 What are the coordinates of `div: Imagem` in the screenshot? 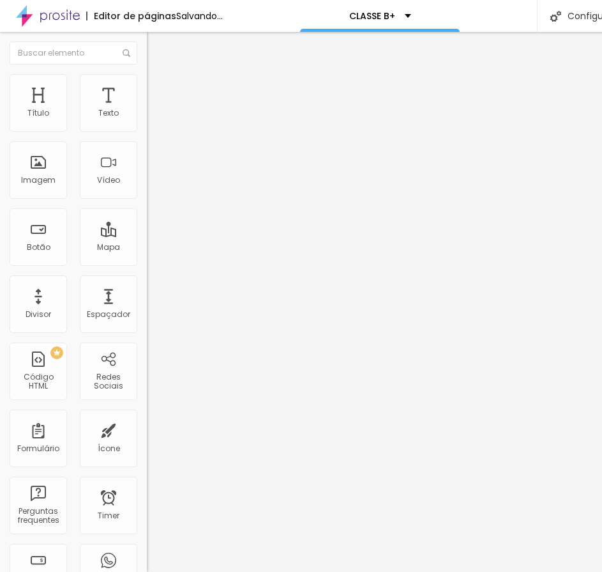 It's located at (38, 180).